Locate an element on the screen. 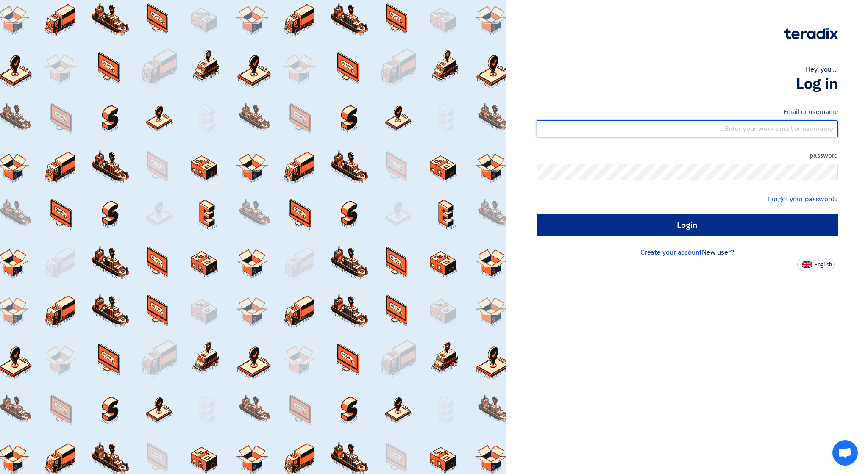 The height and width of the screenshot is (474, 868). button: English is located at coordinates (815, 264).